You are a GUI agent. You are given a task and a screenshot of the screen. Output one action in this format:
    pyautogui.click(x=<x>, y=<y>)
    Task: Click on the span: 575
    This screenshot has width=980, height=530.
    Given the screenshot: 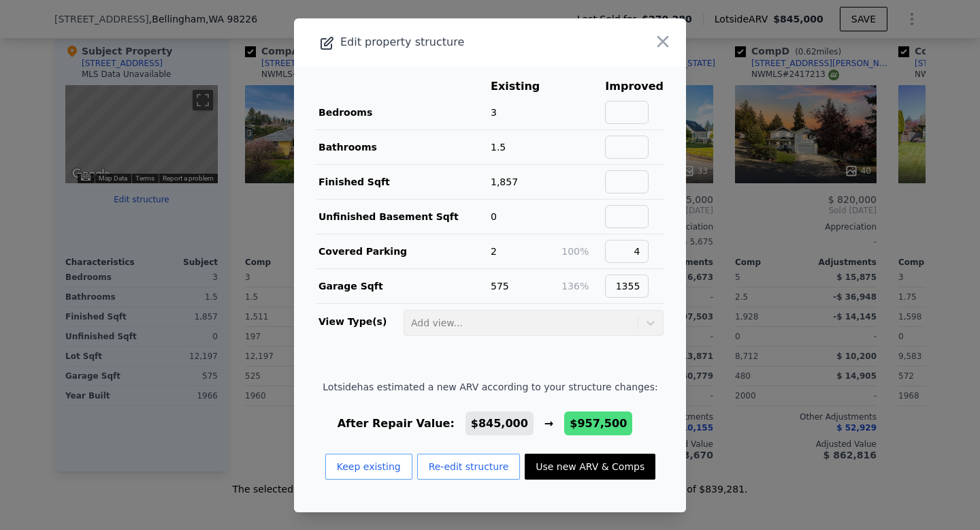 What is the action you would take?
    pyautogui.click(x=499, y=286)
    